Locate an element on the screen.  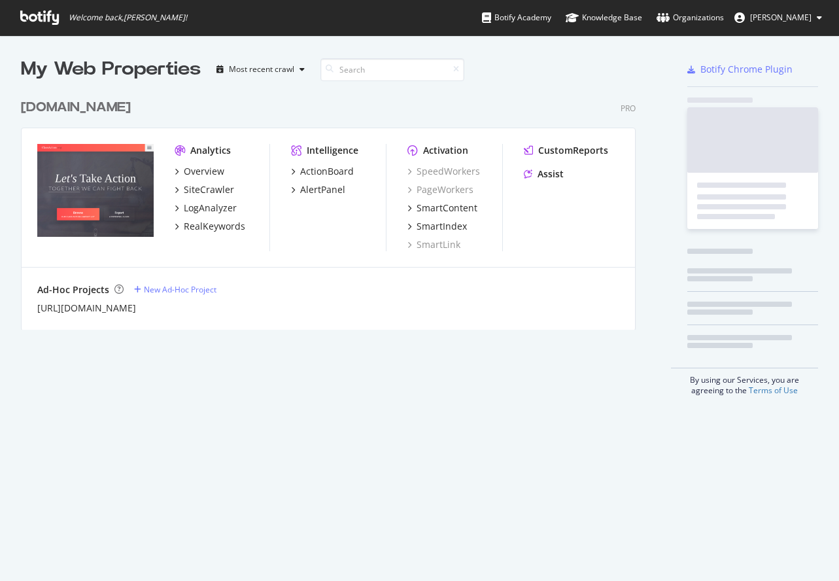
span: Tara Voss is located at coordinates (781, 17).